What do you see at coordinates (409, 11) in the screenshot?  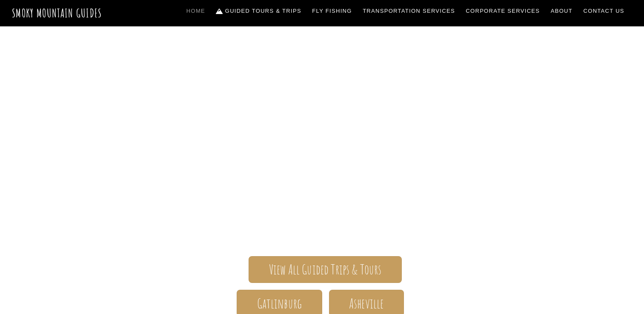 I see `a: Transportation Services` at bounding box center [409, 11].